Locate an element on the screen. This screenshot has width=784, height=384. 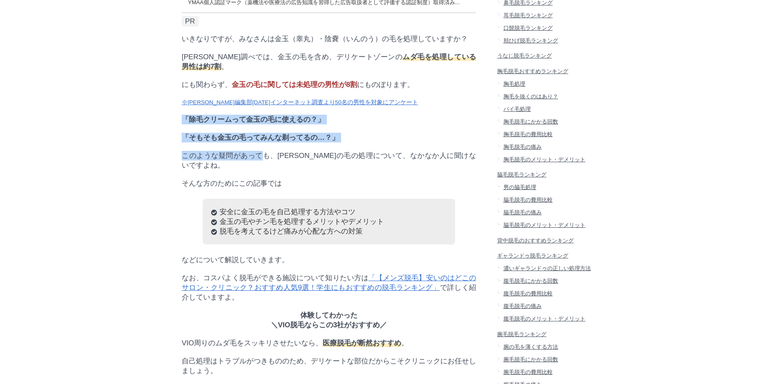
span: 胸毛脱毛おすすめランキング is located at coordinates (532, 71).